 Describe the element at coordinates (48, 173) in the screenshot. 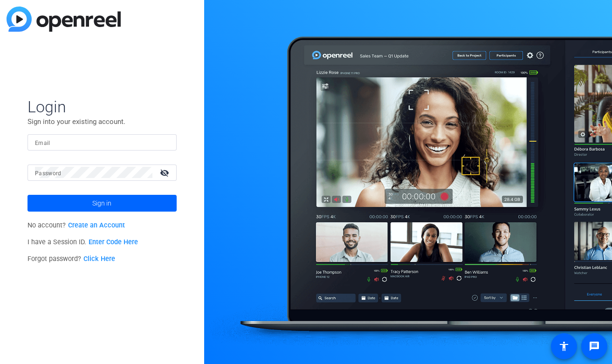

I see `mat-label: Password` at that location.